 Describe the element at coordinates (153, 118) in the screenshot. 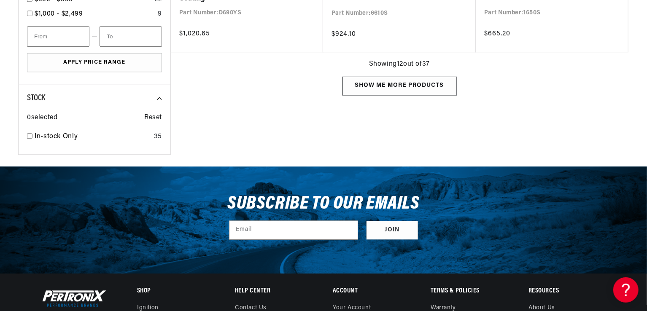

I see `span: Reset` at that location.